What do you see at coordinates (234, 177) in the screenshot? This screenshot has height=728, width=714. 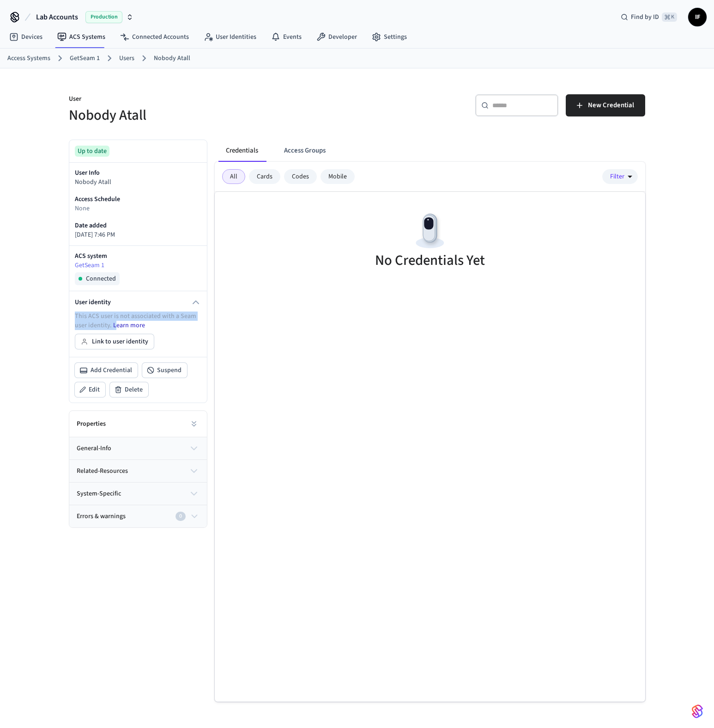 I see `div: All` at bounding box center [234, 177].